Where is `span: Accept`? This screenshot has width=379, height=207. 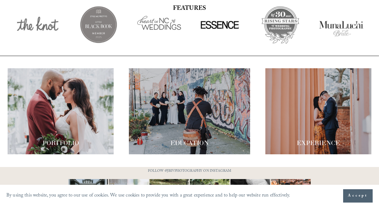
span: Accept is located at coordinates (358, 196).